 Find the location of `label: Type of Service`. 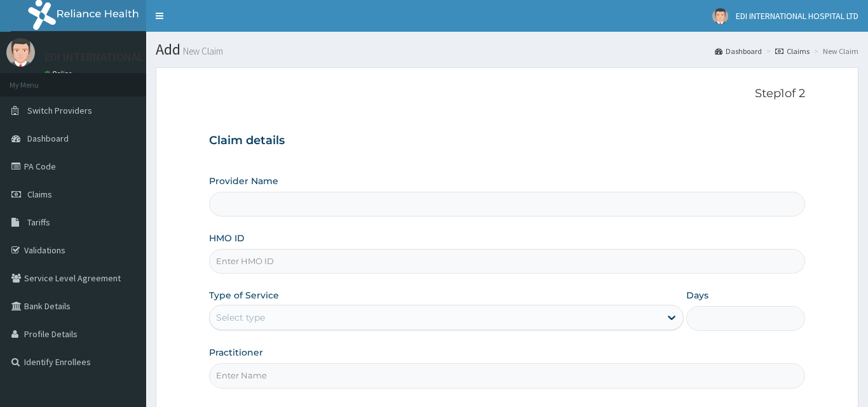

label: Type of Service is located at coordinates (244, 295).